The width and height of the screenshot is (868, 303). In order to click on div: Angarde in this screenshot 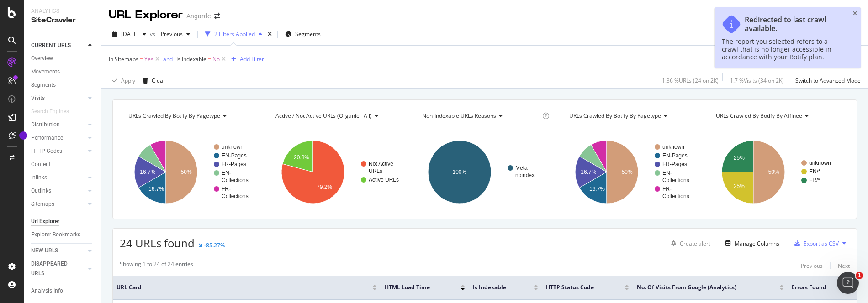, I will do `click(198, 16)`.